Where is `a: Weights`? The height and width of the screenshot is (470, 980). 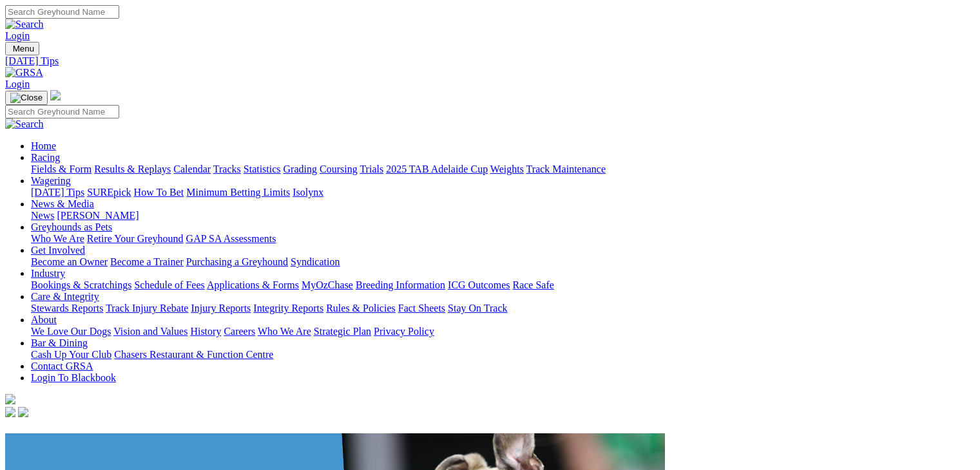 a: Weights is located at coordinates (507, 169).